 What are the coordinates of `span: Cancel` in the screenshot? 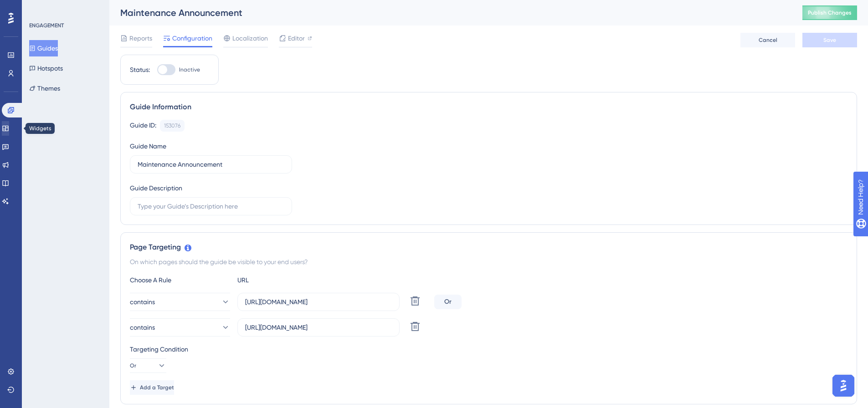 It's located at (768, 40).